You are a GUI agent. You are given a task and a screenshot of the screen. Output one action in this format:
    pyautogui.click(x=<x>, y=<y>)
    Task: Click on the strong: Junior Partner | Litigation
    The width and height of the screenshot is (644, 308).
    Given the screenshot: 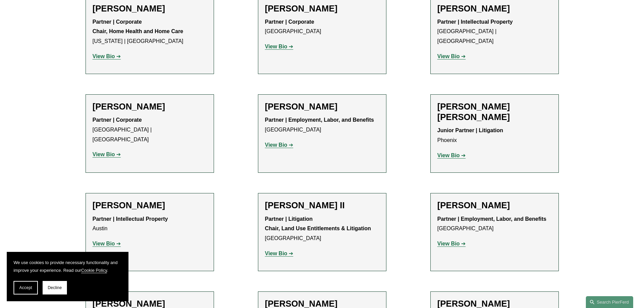 What is the action you would take?
    pyautogui.click(x=470, y=130)
    